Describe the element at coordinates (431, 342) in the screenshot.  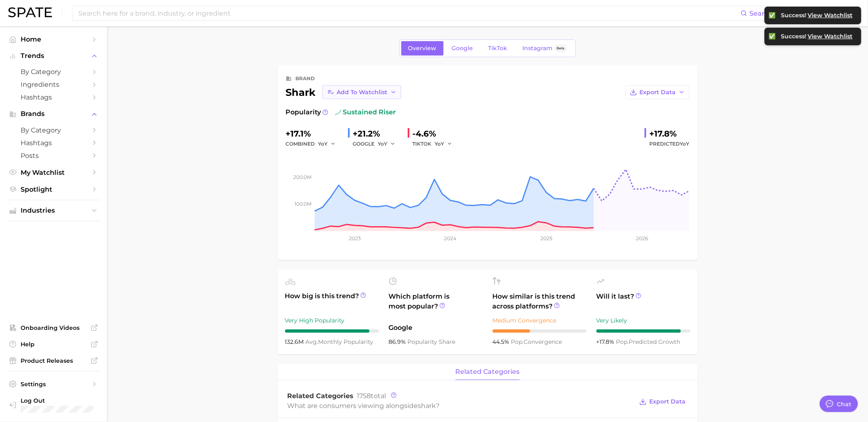
I see `span: popularity share` at that location.